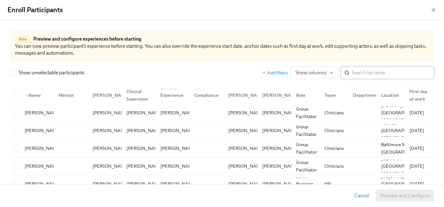 The width and height of the screenshot is (444, 207). Describe the element at coordinates (275, 73) in the screenshot. I see `span: Add filters` at that location.